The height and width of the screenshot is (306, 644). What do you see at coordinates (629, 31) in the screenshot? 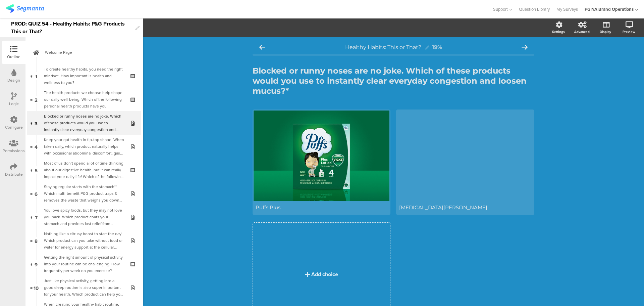
I see `div: Preview` at bounding box center [629, 31].